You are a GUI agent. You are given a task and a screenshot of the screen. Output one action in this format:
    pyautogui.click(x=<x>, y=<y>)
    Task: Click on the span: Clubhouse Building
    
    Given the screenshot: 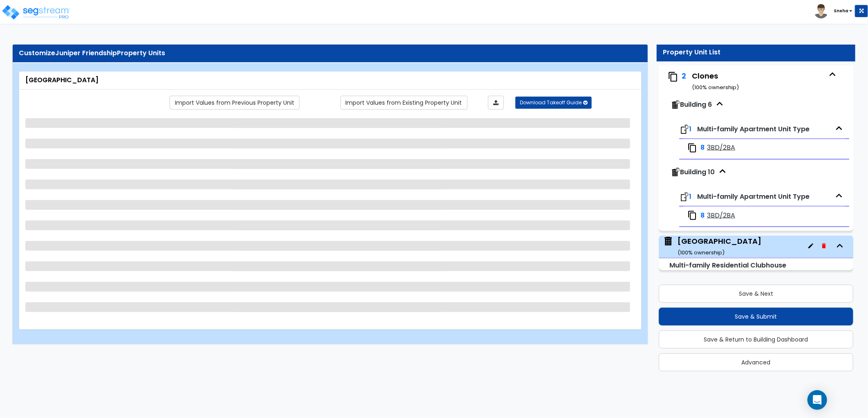 What is the action you would take?
    pyautogui.click(x=712, y=246)
    